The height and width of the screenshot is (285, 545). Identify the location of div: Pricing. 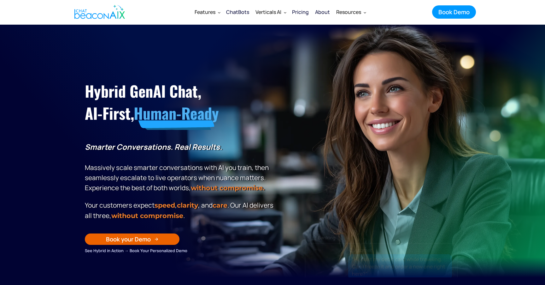
(300, 12).